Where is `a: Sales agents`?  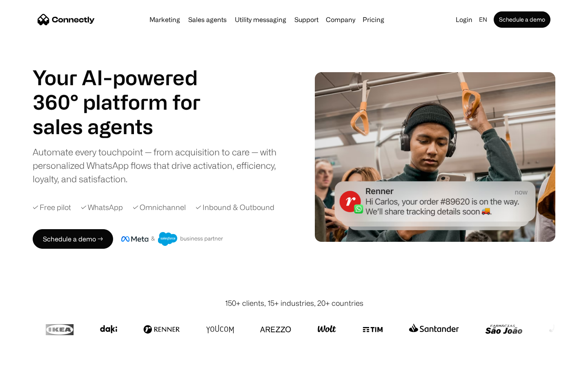 a: Sales agents is located at coordinates (208, 19).